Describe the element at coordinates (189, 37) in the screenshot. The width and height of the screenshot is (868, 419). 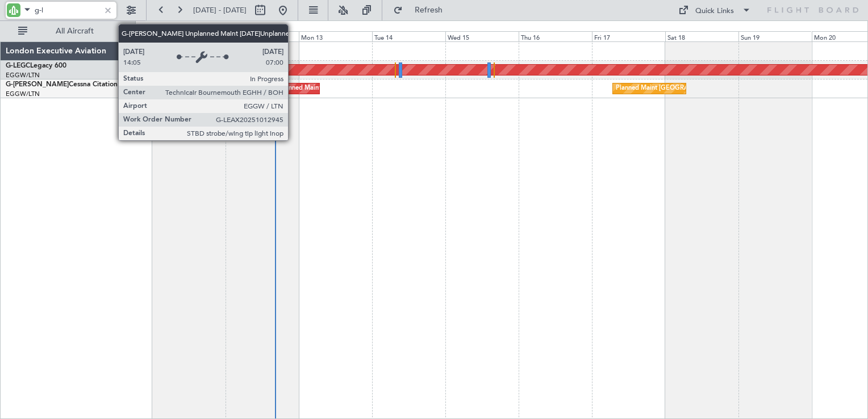
I see `div: Sat 11` at that location.